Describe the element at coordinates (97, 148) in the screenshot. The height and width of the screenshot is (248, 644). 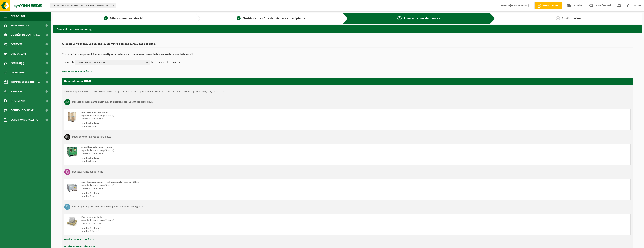
I see `span: Grand box palette vert 1400 L` at that location.